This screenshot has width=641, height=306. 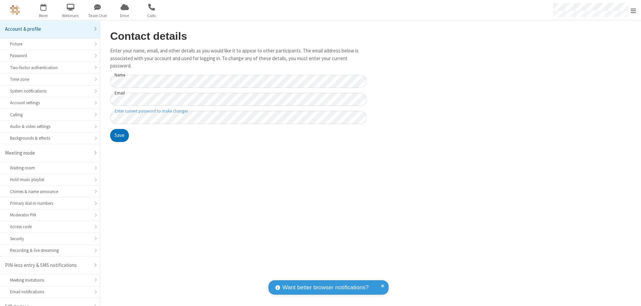 What do you see at coordinates (50, 291) in the screenshot?
I see `div: Email notifications` at bounding box center [50, 291].